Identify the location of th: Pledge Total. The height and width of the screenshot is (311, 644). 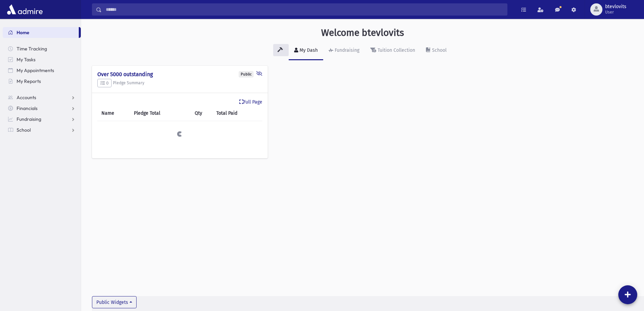
(160, 113).